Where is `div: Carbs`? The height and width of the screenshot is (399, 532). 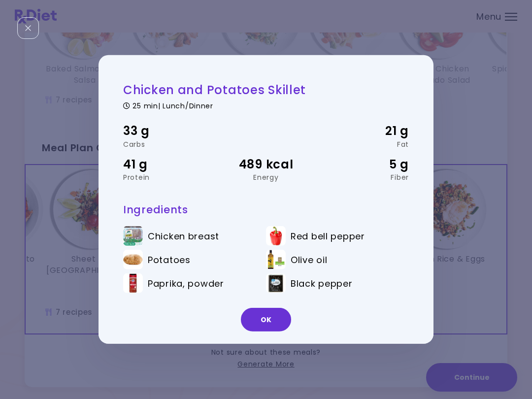 div: Carbs is located at coordinates (170, 144).